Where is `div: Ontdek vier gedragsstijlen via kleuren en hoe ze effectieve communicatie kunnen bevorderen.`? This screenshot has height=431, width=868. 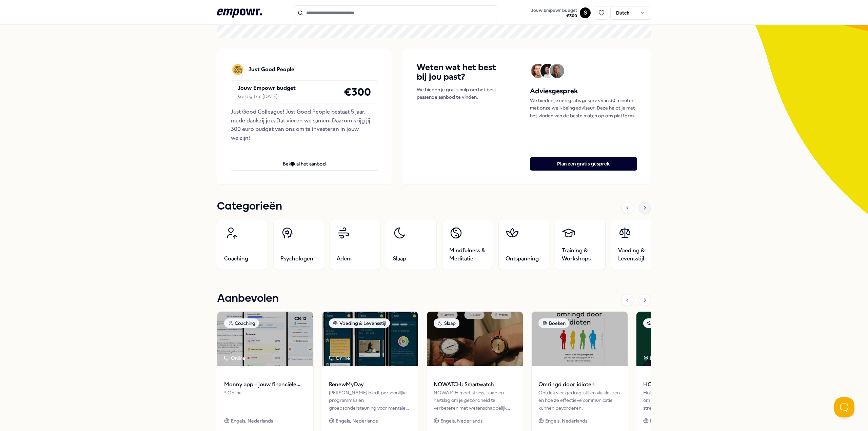 div: Ontdek vier gedragsstijlen via kleuren en hoe ze effectieve communicatie kunnen bevorderen. is located at coordinates (579, 400).